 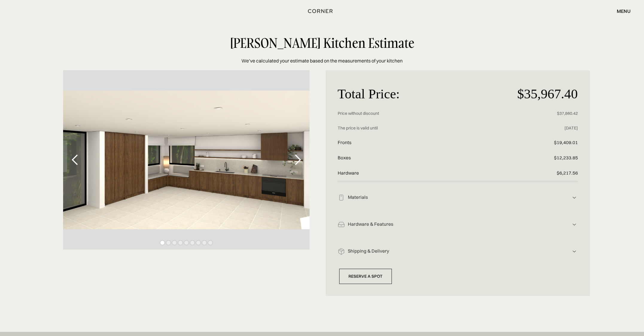 What do you see at coordinates (163, 242) in the screenshot?
I see `div: Show slide 1 of 9` at bounding box center [163, 242].